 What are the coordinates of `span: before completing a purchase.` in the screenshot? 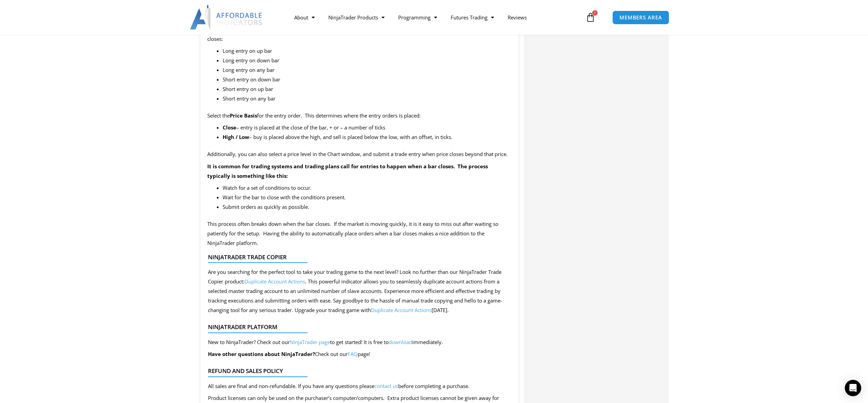 It's located at (433, 386).